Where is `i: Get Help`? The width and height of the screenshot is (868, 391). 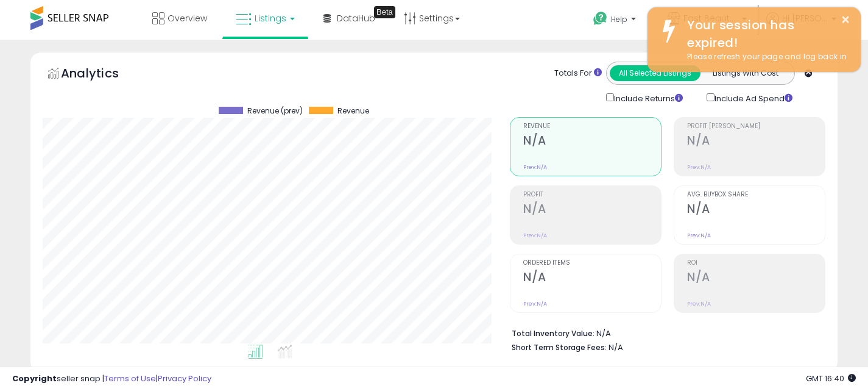 i: Get Help is located at coordinates (600, 18).